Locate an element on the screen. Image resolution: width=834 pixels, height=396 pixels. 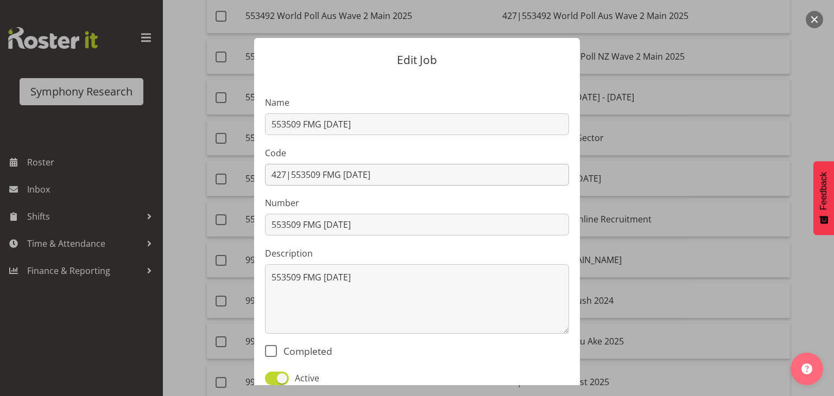
span: Feedback is located at coordinates (824, 191).